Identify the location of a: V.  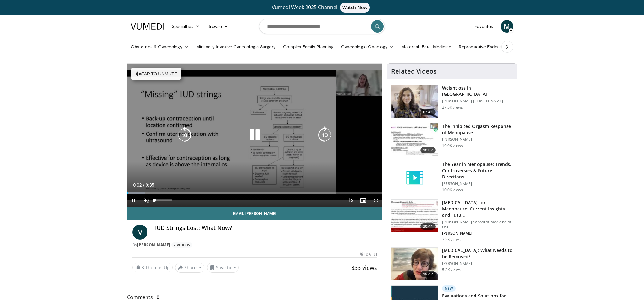
(140, 232).